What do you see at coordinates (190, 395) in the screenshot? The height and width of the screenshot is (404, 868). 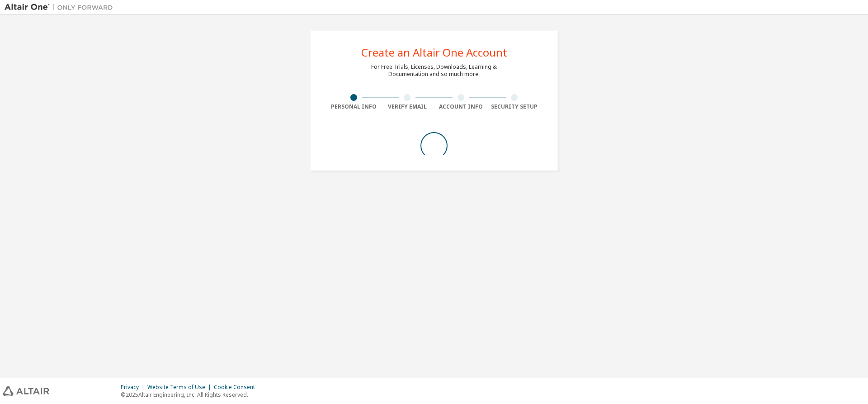 I see `p: © 2025 Altair Engineering, Inc. All Rights Reserved.` at bounding box center [190, 395].